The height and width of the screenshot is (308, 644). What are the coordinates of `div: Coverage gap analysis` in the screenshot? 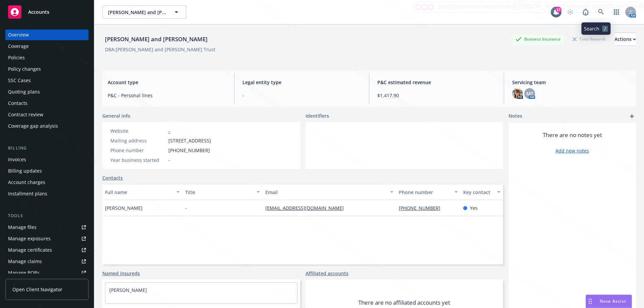 It's located at (33, 126).